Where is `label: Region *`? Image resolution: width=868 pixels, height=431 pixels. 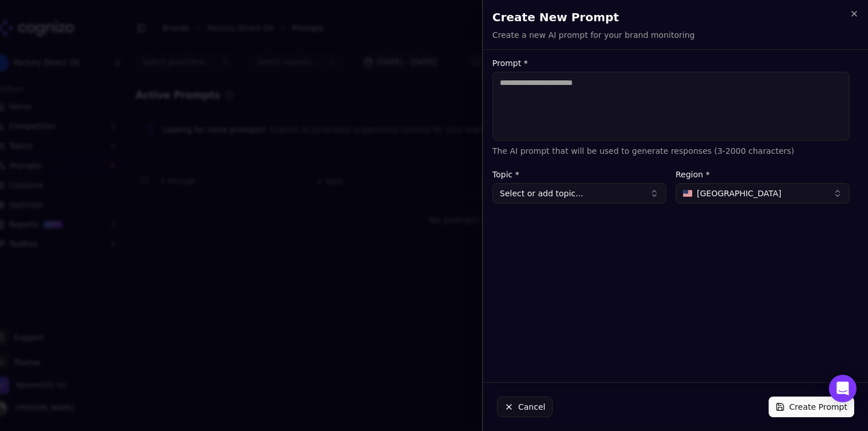 label: Region * is located at coordinates (762, 175).